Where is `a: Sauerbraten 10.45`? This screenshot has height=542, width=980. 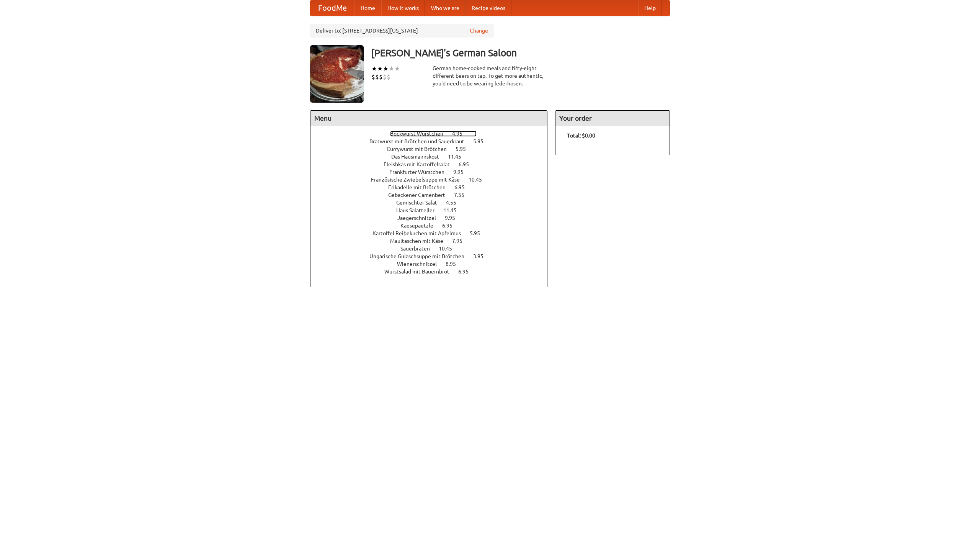
a: Sauerbraten 10.45 is located at coordinates (433, 249).